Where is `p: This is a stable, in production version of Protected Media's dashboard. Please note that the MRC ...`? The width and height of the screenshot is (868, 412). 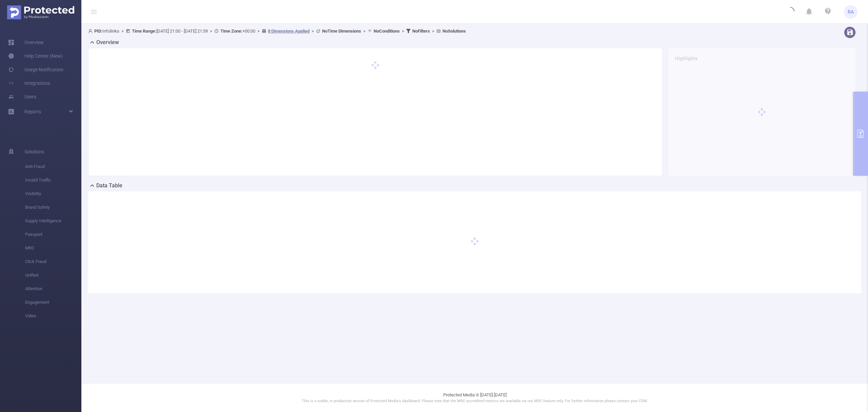 p: This is a stable, in production version of Protected Media's dashboard. Please note that the MRC ... is located at coordinates (475, 401).